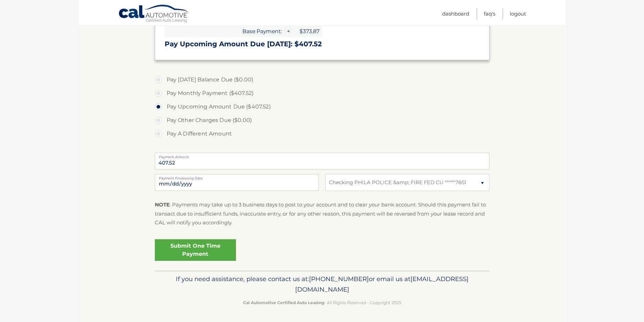 This screenshot has height=322, width=644. What do you see at coordinates (237, 183) in the screenshot?
I see `input: Payment Date` at bounding box center [237, 183].